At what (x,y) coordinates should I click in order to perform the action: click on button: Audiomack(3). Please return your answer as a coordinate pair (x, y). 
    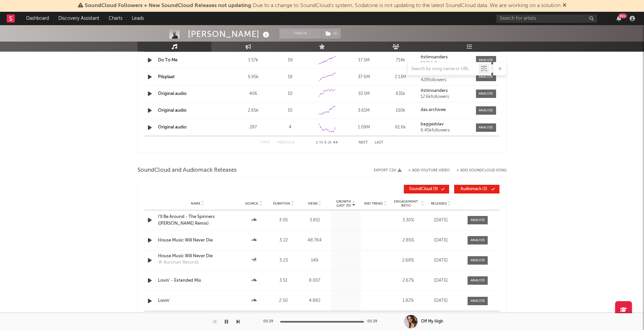
    Looking at the image, I should click on (476, 190).